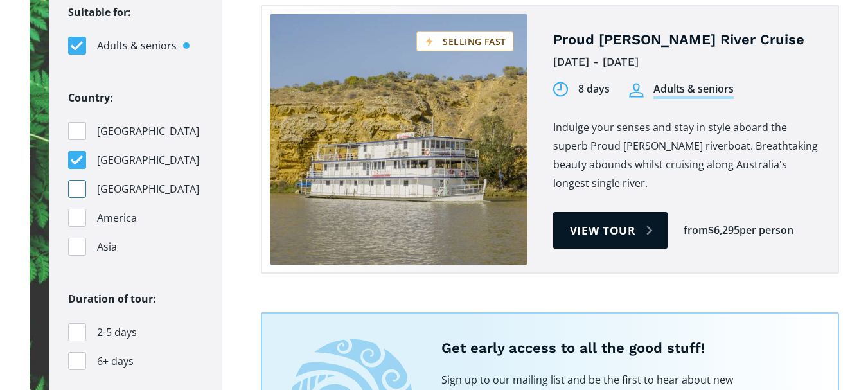  Describe the element at coordinates (581, 89) in the screenshot. I see `div: 8` at that location.